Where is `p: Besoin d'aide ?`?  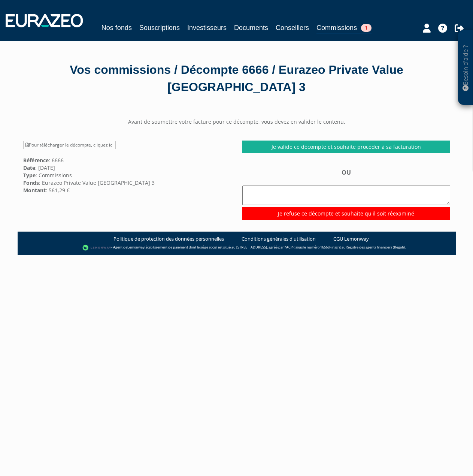 p: Besoin d'aide ? is located at coordinates (465, 68).